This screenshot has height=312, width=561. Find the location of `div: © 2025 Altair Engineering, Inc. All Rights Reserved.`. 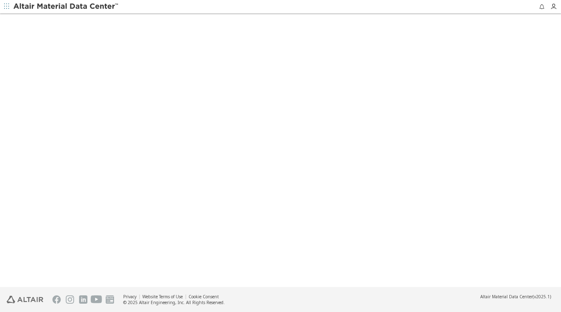

div: © 2025 Altair Engineering, Inc. All Rights Reserved. is located at coordinates (174, 303).